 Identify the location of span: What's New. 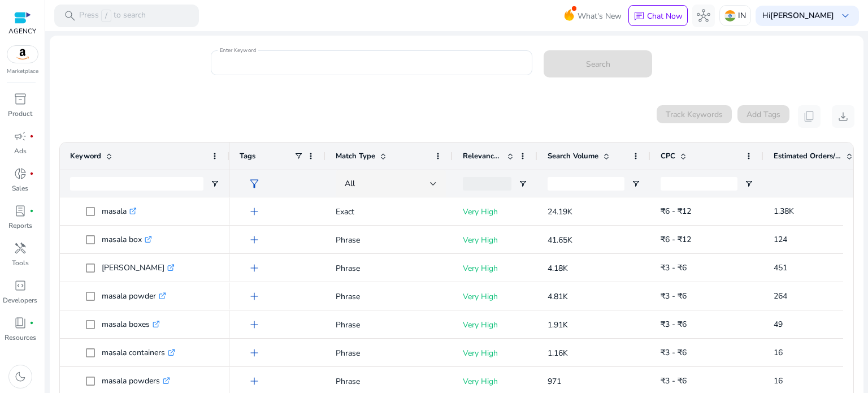
(599, 16).